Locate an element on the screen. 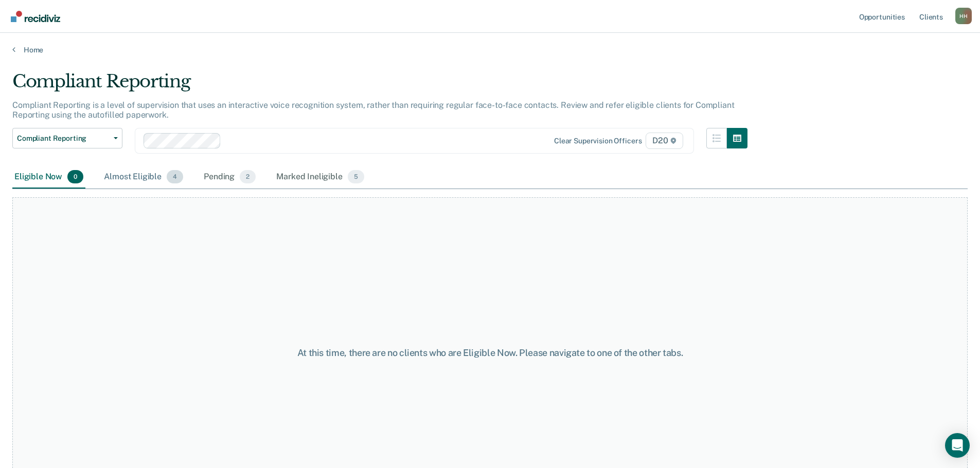  img: Recidiviz is located at coordinates (36, 16).